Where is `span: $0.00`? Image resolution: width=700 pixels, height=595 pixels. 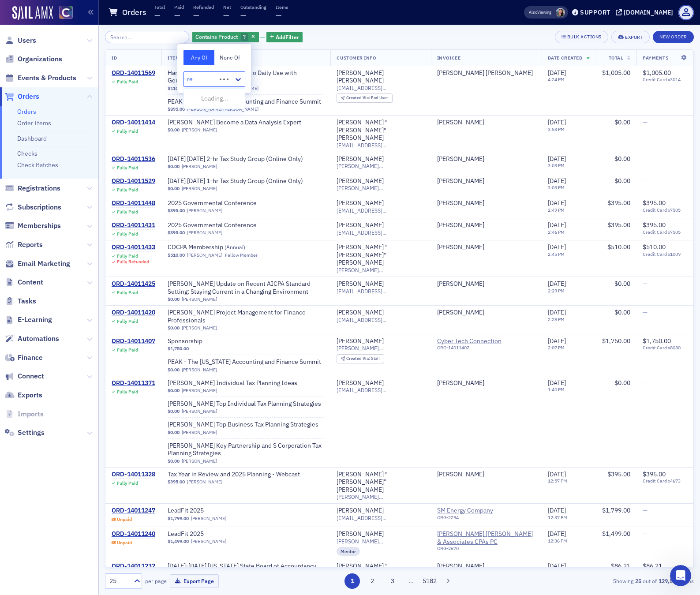
span: $0.00 is located at coordinates (622, 122).